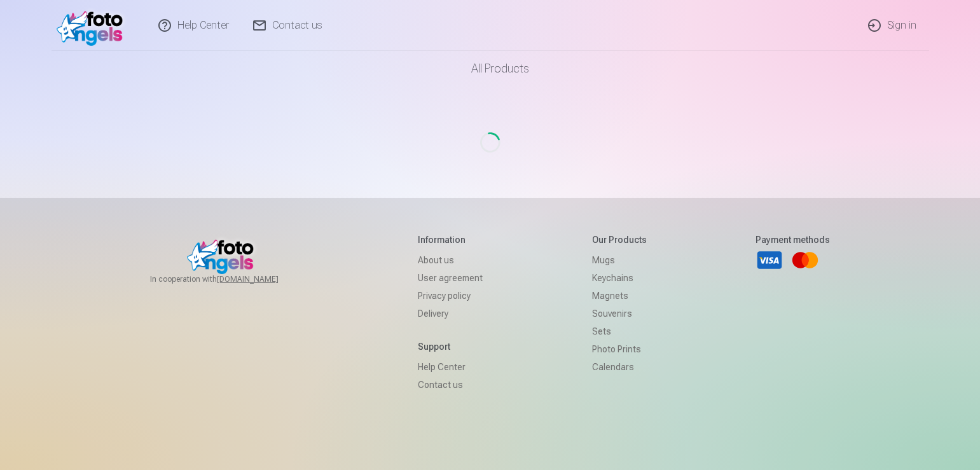 The image size is (980, 470). What do you see at coordinates (93, 26) in the screenshot?
I see `img: /v1` at bounding box center [93, 26].